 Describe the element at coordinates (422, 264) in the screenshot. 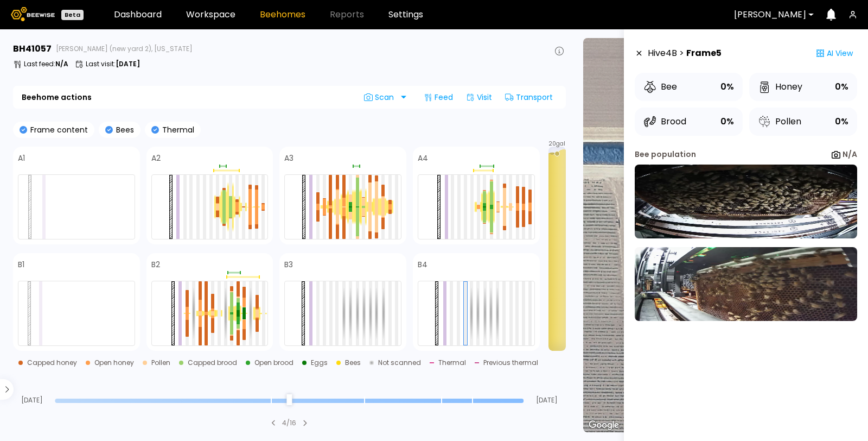

I see `h4: B4` at that location.